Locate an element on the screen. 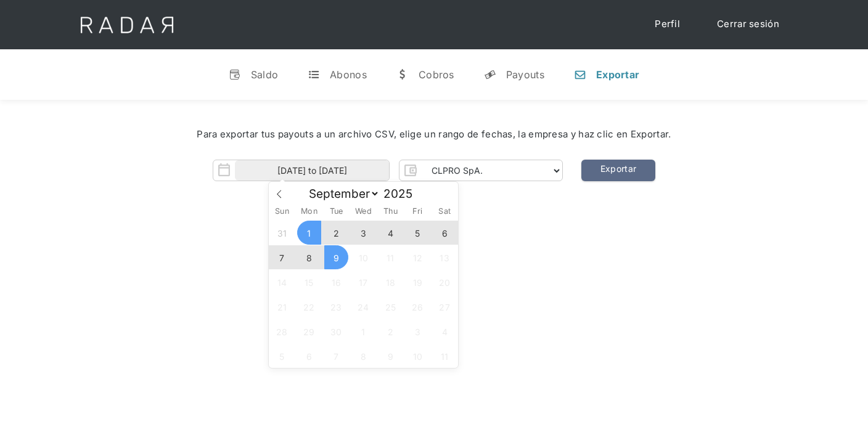 This screenshot has height=432, width=868. a: Exportar is located at coordinates (618, 170).